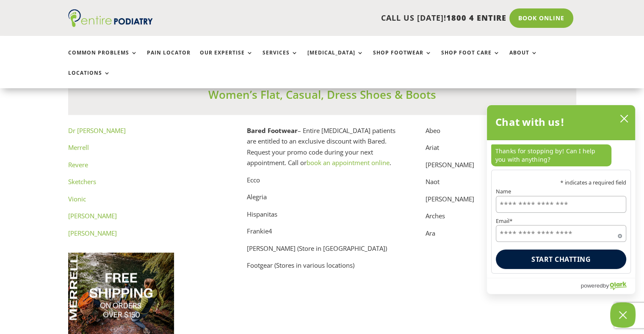 Image resolution: width=644 pixels, height=334 pixels. What do you see at coordinates (322, 97) in the screenshot?
I see `h3: Women’s Flat, Casual, Dress Shoes & Boots` at bounding box center [322, 97].